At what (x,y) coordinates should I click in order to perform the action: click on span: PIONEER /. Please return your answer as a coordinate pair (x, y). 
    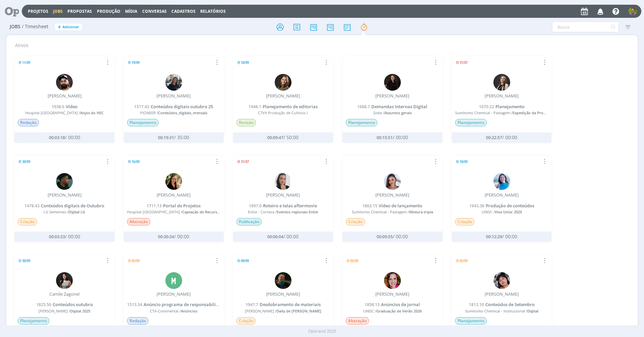
    Looking at the image, I should click on (174, 112).